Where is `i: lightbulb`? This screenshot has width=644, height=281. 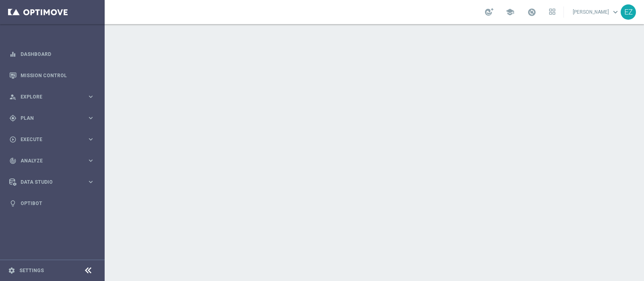 i: lightbulb is located at coordinates (13, 203).